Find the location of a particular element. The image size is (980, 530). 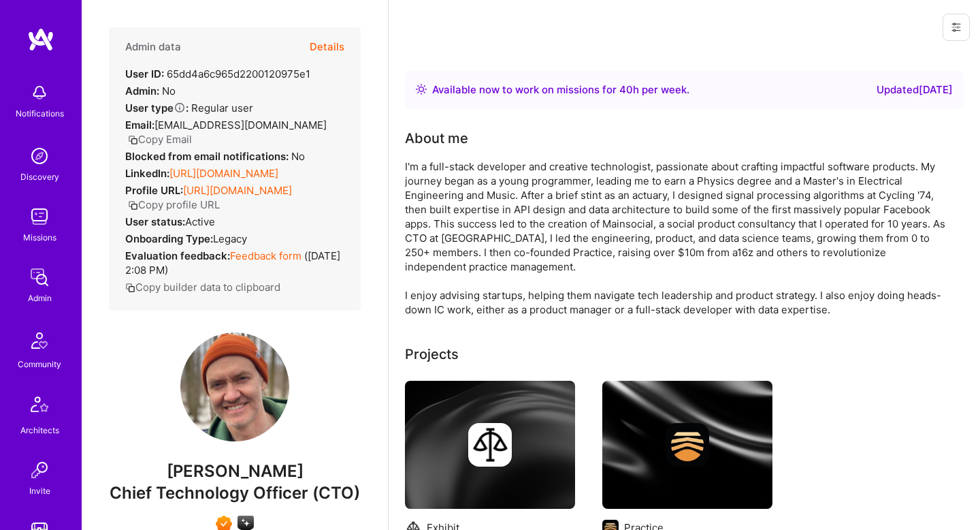

a: Feedback form is located at coordinates (266, 255).